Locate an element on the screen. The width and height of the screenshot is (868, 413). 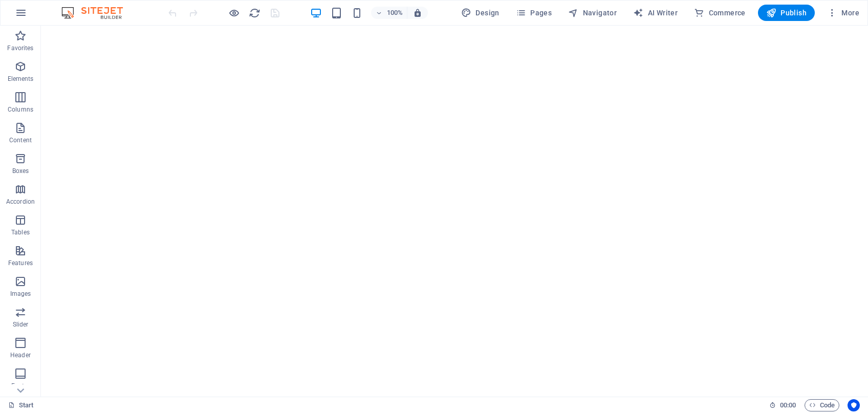
p: Footer is located at coordinates (21, 386).